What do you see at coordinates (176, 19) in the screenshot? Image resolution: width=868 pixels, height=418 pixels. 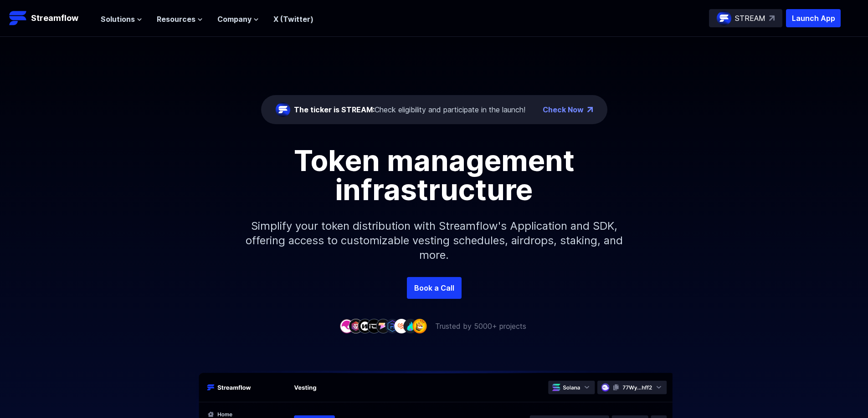 I see `span: Resources` at bounding box center [176, 19].